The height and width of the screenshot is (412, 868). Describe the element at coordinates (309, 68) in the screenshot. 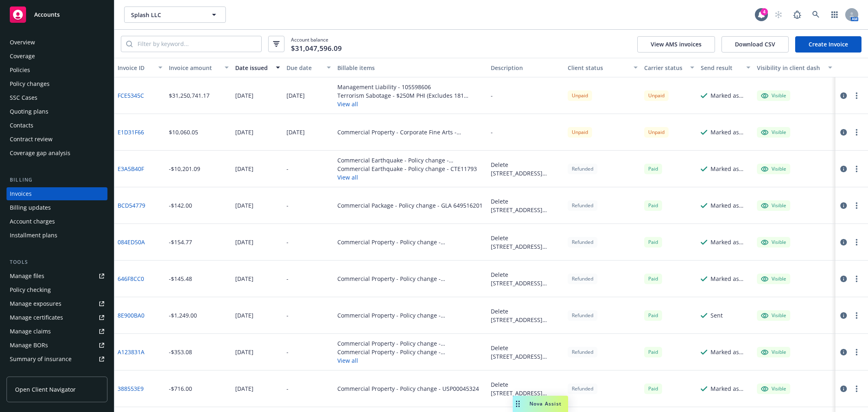

I see `button: Due date` at that location.